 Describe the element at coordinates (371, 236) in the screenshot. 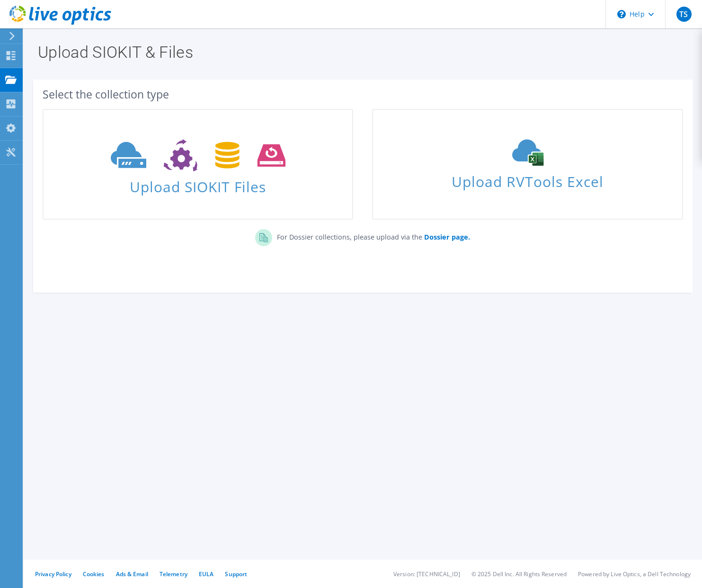

I see `p: For Dossier collections, please upload via the` at that location.